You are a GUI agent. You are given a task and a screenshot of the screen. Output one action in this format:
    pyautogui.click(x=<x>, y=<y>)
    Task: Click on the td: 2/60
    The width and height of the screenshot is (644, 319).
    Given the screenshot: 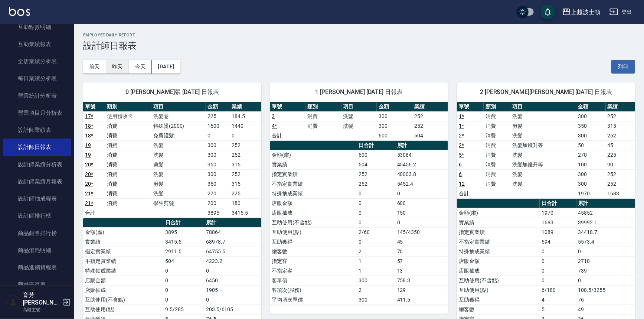 What is the action you would take?
    pyautogui.click(x=376, y=232)
    